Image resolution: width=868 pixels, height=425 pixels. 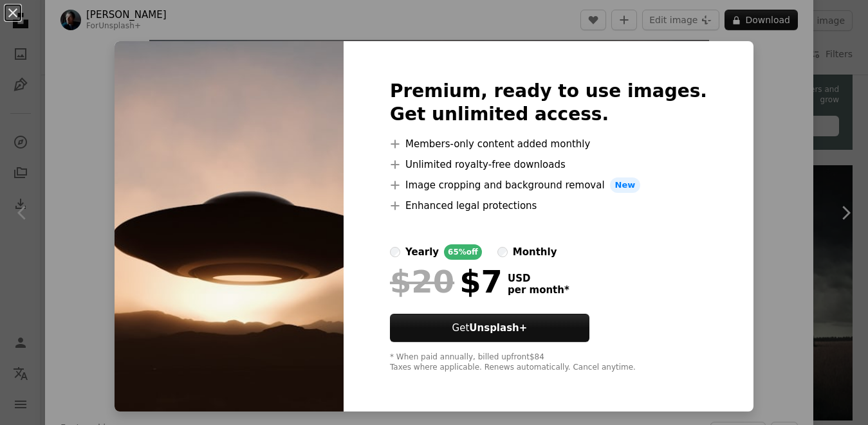 What do you see at coordinates (446, 282) in the screenshot?
I see `div: $7` at bounding box center [446, 282].